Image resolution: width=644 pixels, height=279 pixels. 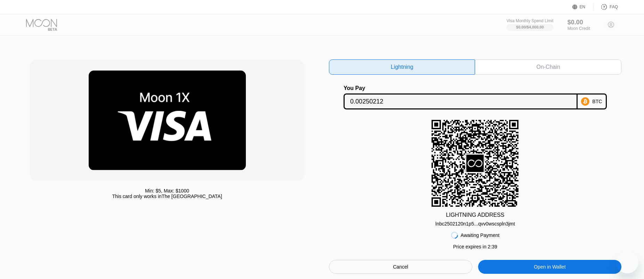 I want to click on div: Min: $ 5 , Max: $ 1000, so click(x=167, y=191).